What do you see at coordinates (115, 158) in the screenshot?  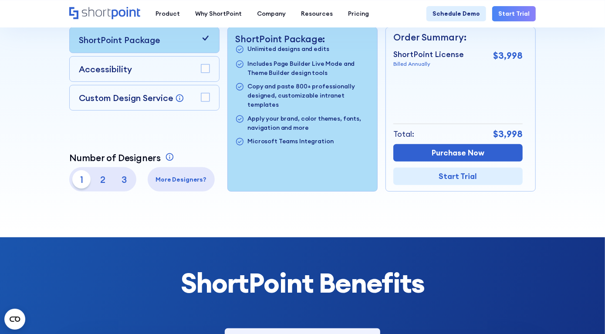 I see `p: Number of Designers` at bounding box center [115, 158].